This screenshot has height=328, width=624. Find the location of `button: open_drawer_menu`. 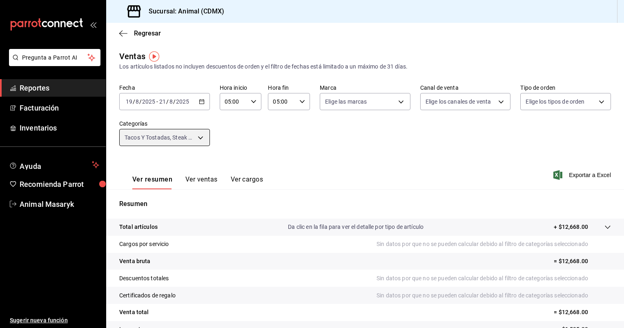

button: open_drawer_menu is located at coordinates (93, 25).